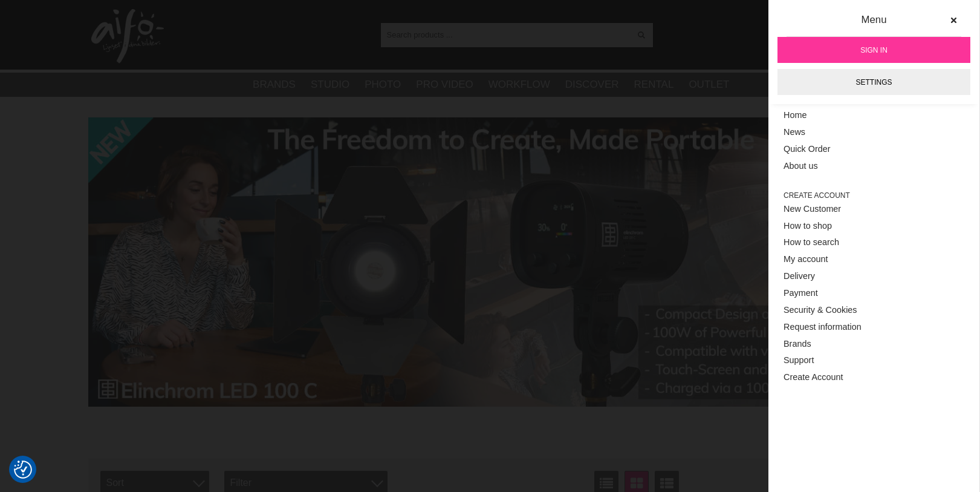 The image size is (980, 492). Describe the element at coordinates (383, 85) in the screenshot. I see `a: Photo` at that location.